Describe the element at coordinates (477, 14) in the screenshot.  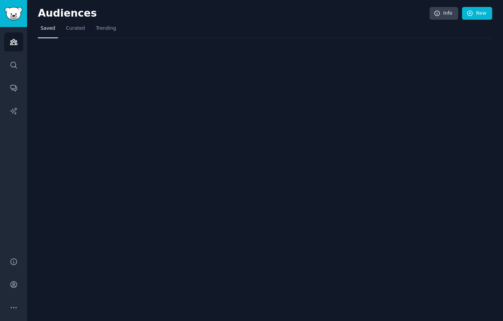
I see `a: New` at that location.